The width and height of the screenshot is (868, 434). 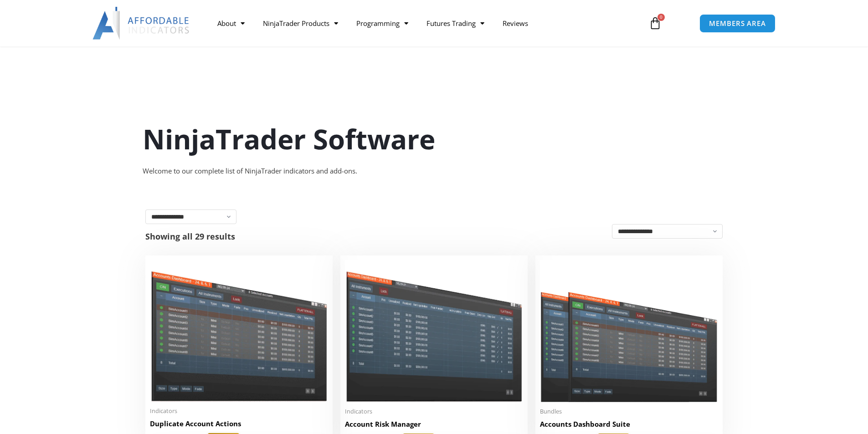 What do you see at coordinates (423, 24) in the screenshot?
I see `nav: Menu` at bounding box center [423, 24].